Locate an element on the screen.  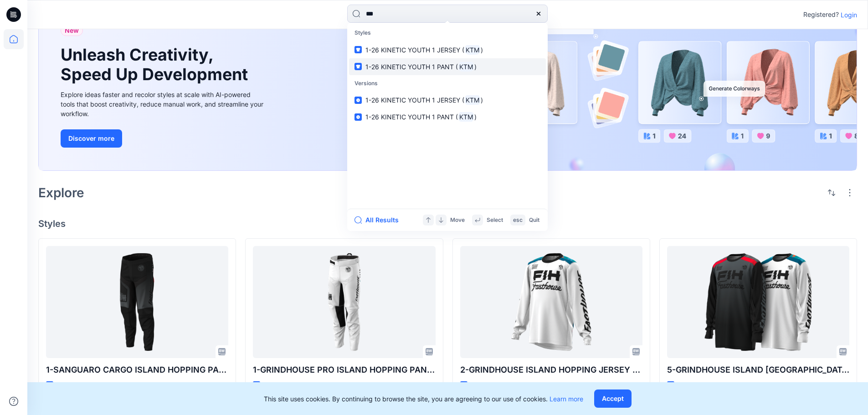
p: Move is located at coordinates (457, 221).